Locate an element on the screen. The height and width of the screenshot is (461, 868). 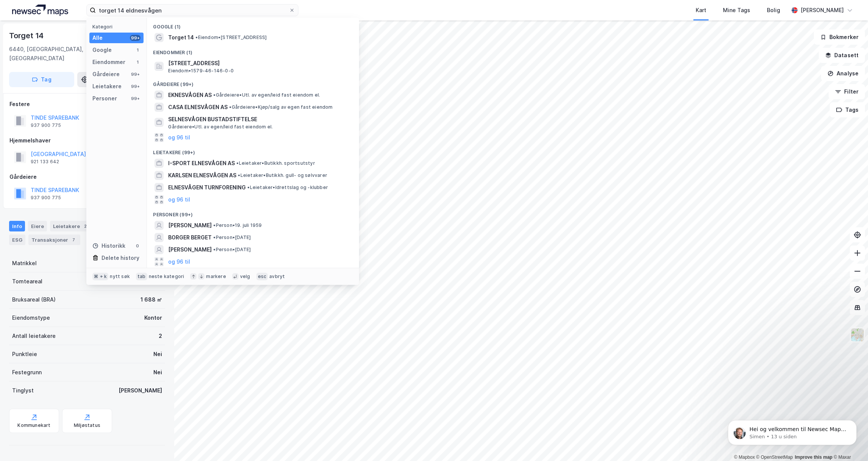
div: Gårdeiere (99+) is located at coordinates (253, 82).